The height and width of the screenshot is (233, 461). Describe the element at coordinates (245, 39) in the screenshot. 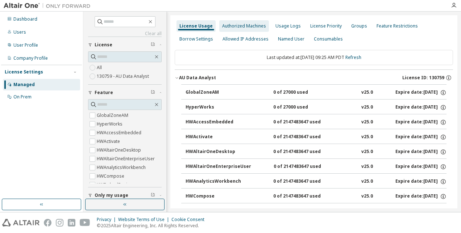

I see `div: Allowed IP Addresses` at that location.